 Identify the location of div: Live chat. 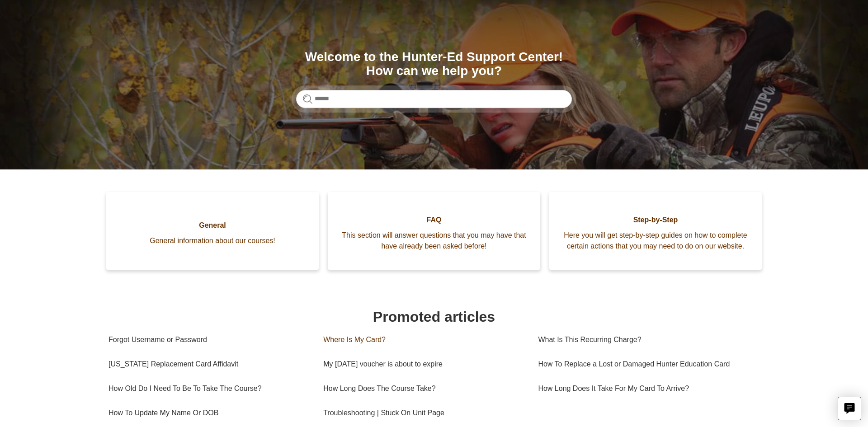
(849, 409).